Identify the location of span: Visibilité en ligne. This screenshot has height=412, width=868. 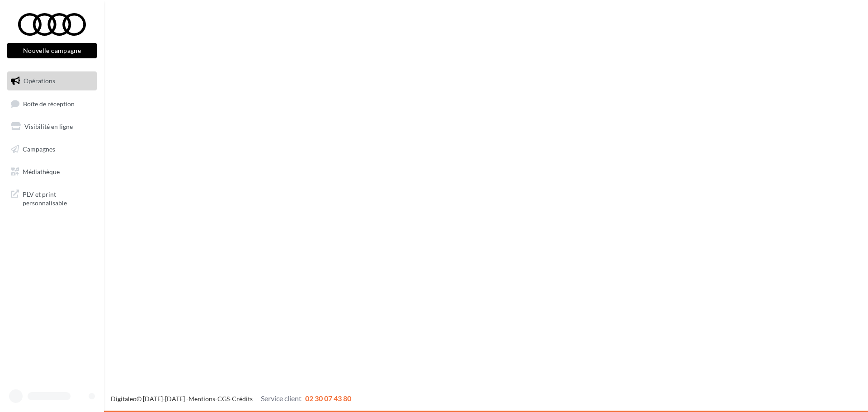
(48, 126).